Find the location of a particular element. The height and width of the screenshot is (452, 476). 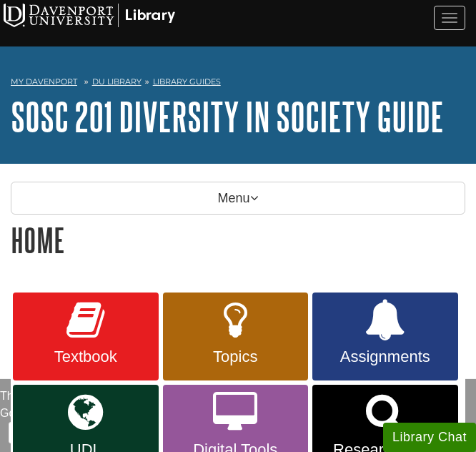

a: DU Library is located at coordinates (117, 81).